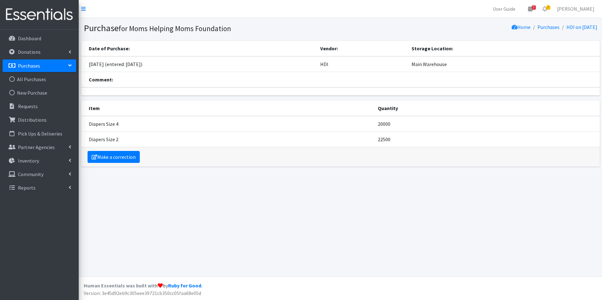  Describe the element at coordinates (39, 52) in the screenshot. I see `a: Donations` at that location.